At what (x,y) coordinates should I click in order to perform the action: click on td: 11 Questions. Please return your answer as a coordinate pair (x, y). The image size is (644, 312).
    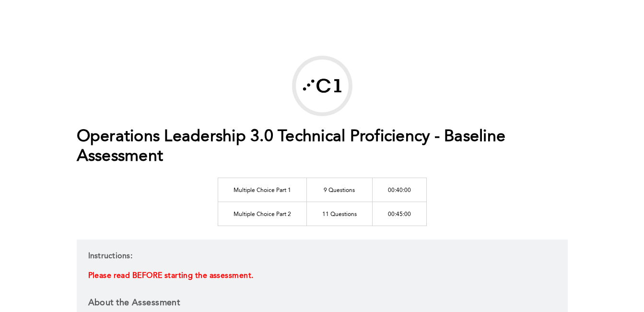
    Looking at the image, I should click on (340, 214).